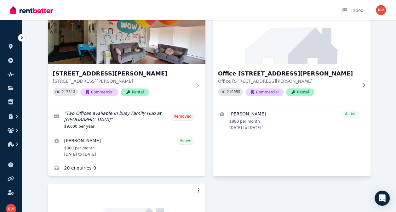  I want to click on img: RentBetter, so click(32, 10).